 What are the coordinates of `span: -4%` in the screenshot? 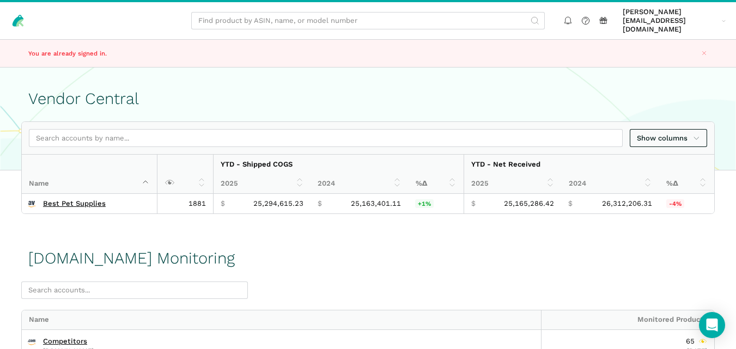 It's located at (675, 204).